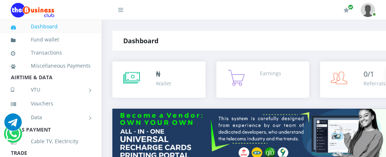  What do you see at coordinates (263, 79) in the screenshot?
I see `a: Earnings` at bounding box center [263, 79].